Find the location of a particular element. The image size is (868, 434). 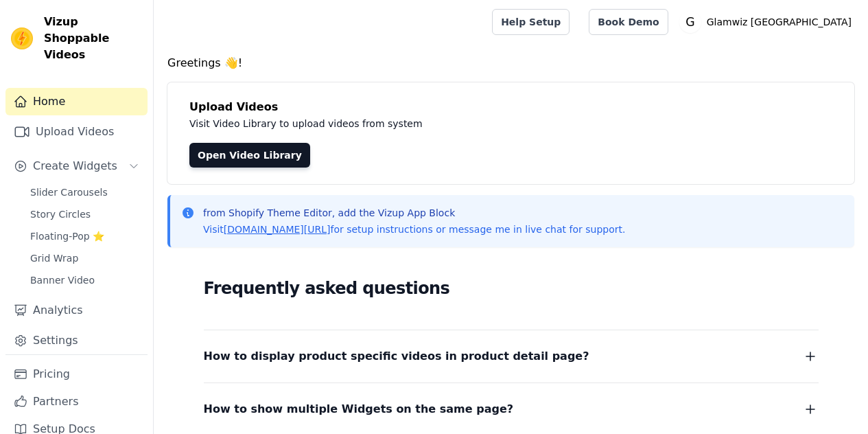

h4: Upload Videos is located at coordinates (511, 107).